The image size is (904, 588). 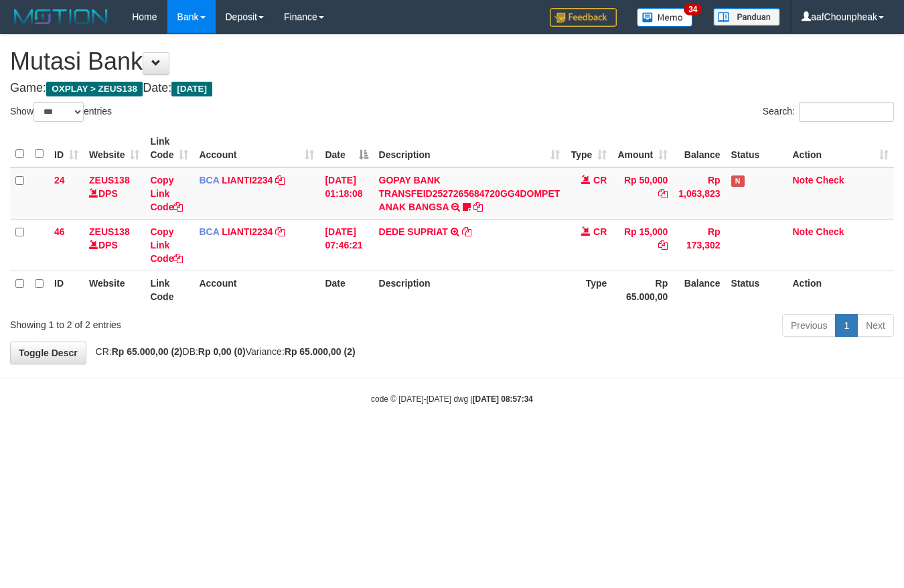 What do you see at coordinates (583, 17) in the screenshot?
I see `img: Feedback.jpg` at bounding box center [583, 17].